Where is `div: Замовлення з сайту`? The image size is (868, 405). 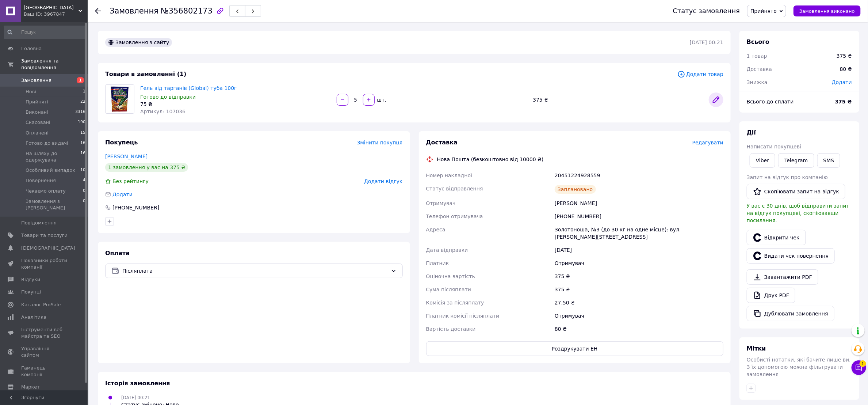 div: Замовлення з сайту is located at coordinates (138, 42).